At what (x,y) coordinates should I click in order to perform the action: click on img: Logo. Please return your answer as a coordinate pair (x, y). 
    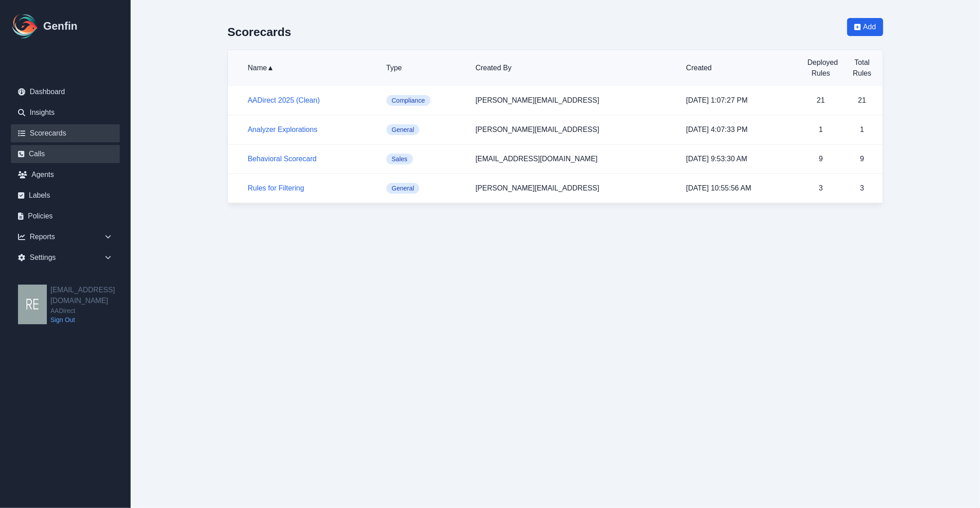
    Looking at the image, I should click on (25, 27).